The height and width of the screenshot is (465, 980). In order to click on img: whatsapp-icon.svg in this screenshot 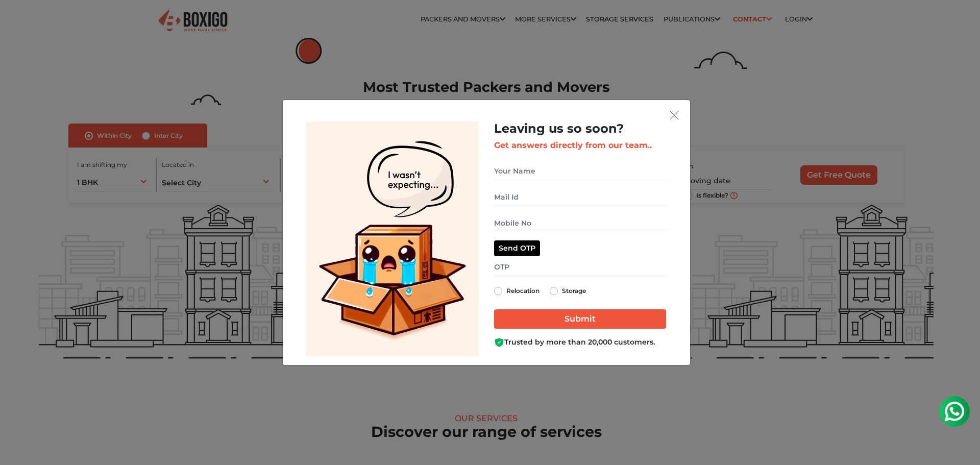, I will do `click(21, 21)`.